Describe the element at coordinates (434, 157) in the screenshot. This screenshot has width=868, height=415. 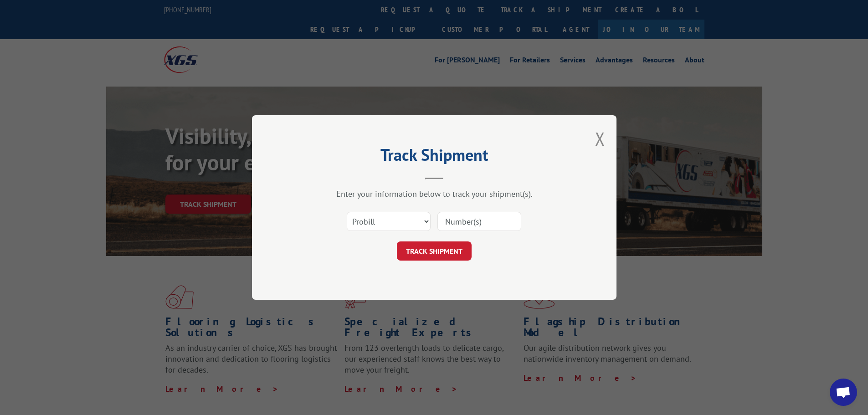
I see `h2: Track Shipment` at that location.